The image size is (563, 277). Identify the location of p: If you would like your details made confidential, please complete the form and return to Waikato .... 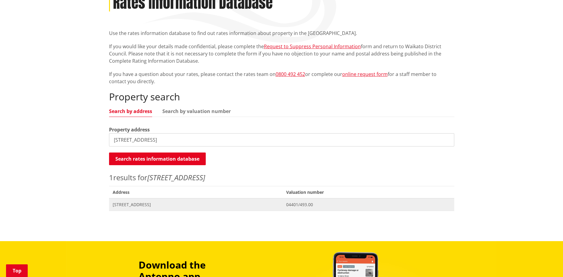
(282, 54).